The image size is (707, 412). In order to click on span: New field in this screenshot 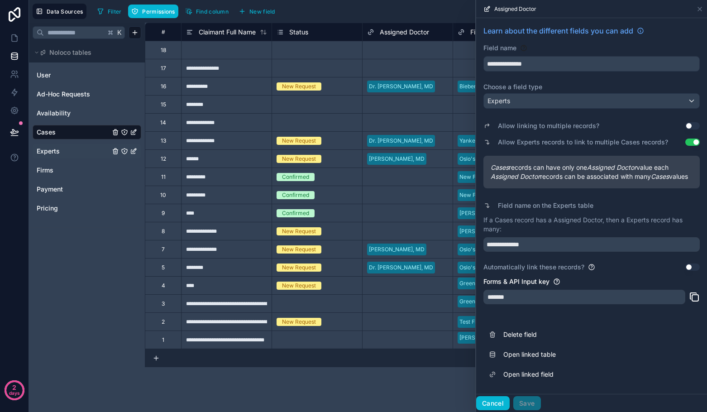, I will do `click(262, 11)`.